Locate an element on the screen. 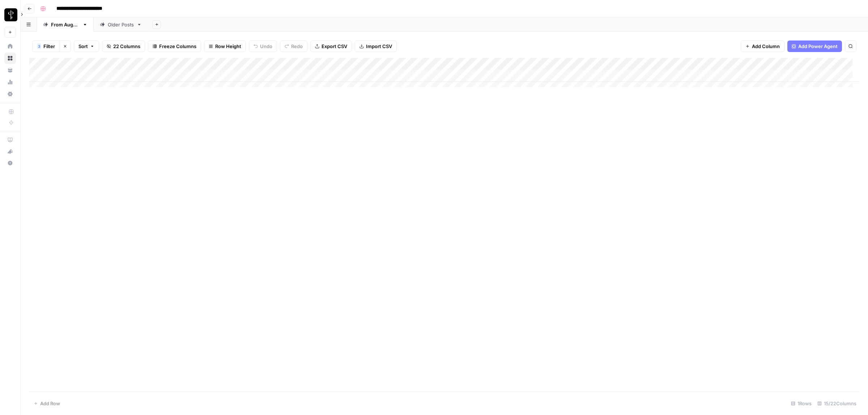 The width and height of the screenshot is (868, 415). button: Add Row is located at coordinates (47, 403).